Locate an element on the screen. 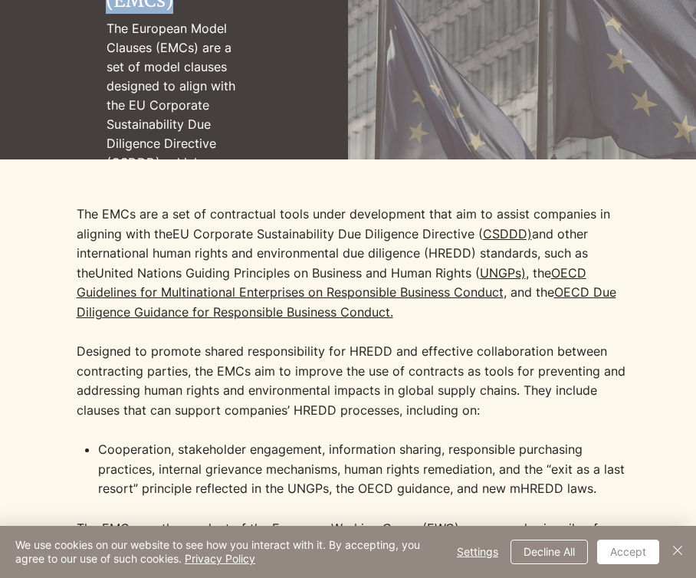 This screenshot has width=696, height=578. p: The EMCs are a set of contractual tools under development that aim to assist companies in alignin... is located at coordinates (355, 322).